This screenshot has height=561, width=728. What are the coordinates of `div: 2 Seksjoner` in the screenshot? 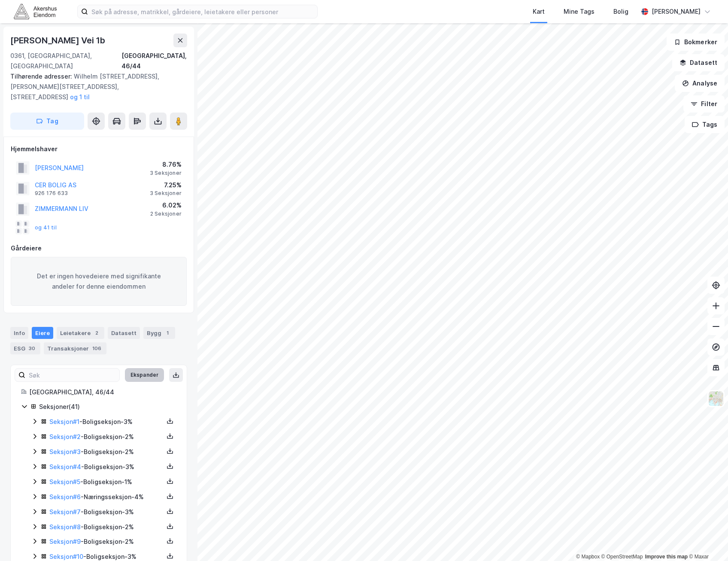 It's located at (166, 214).